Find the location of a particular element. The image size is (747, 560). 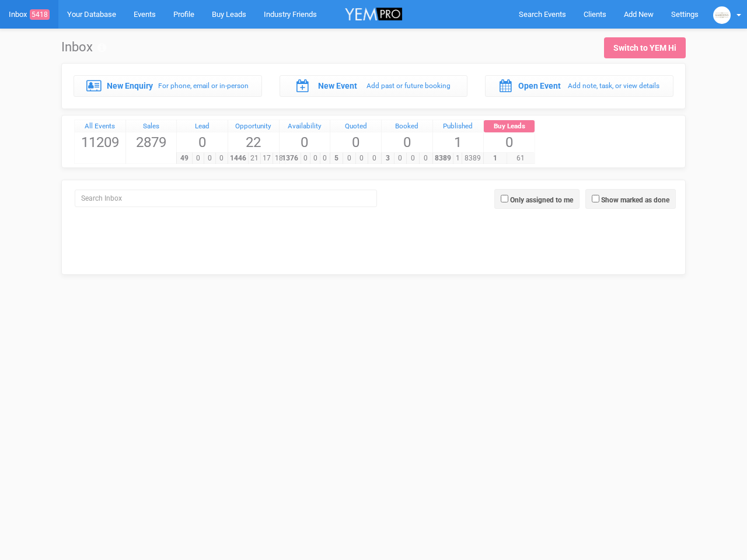

div: Availability is located at coordinates (305, 127).